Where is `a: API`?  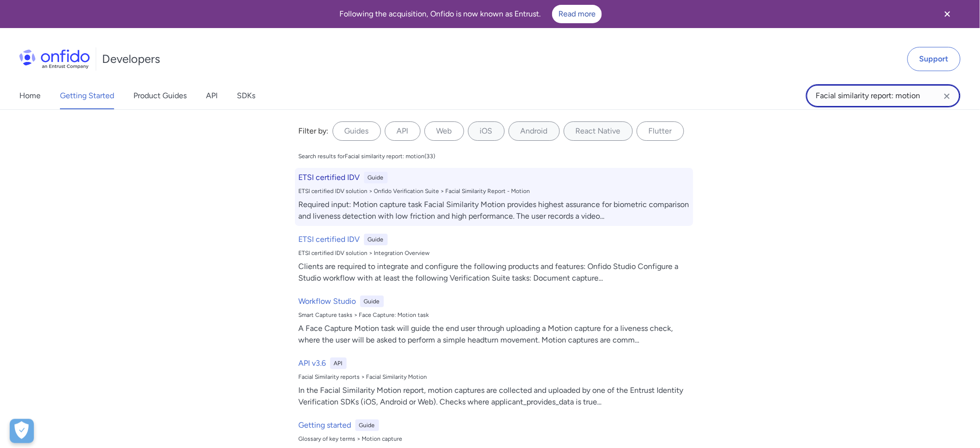 a: API is located at coordinates (212, 96).